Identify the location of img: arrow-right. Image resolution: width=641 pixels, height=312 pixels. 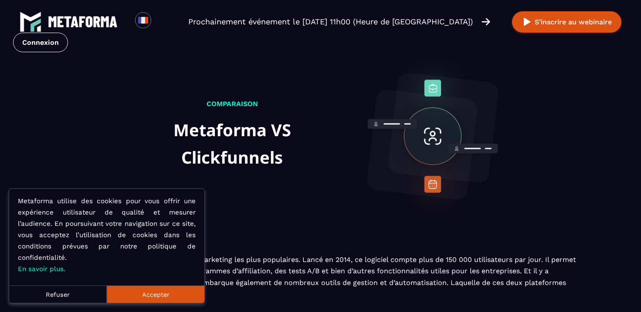
(486, 22).